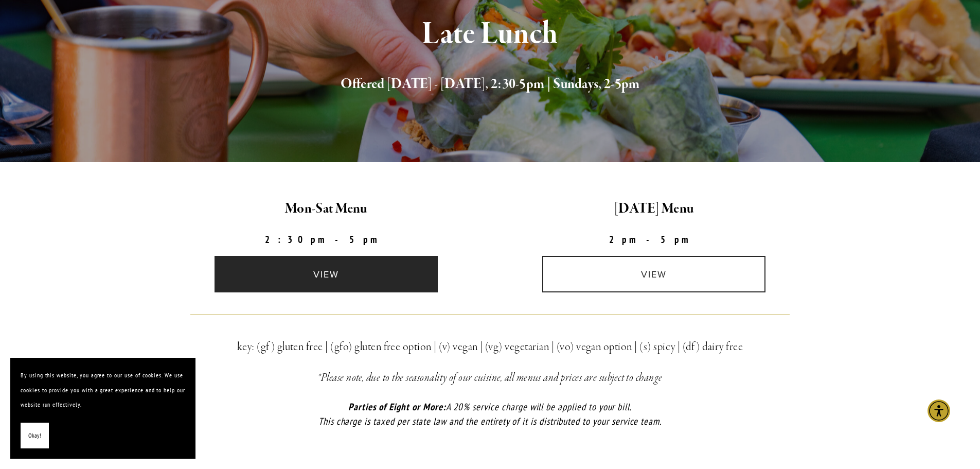 This screenshot has width=980, height=469. What do you see at coordinates (490, 414) in the screenshot?
I see `em: A 20% service charge will be applied to your bill. This charge is taxed per state law and the ent...` at bounding box center [490, 414].